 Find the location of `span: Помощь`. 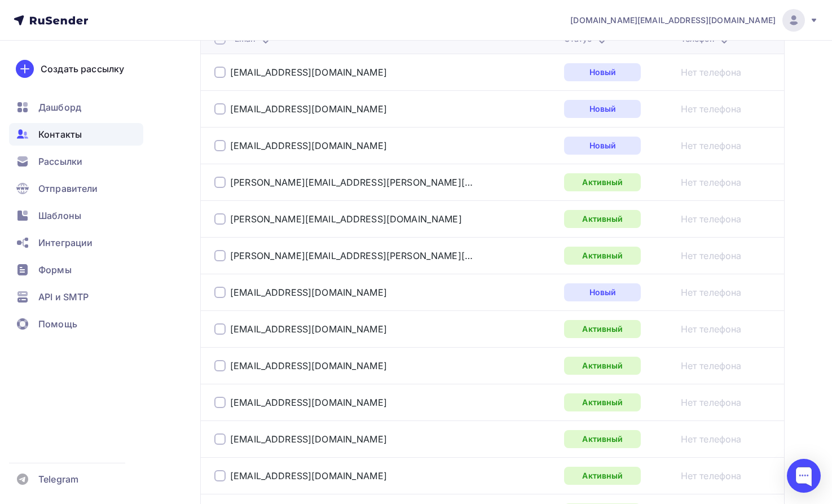

span: Помощь is located at coordinates (57, 324).